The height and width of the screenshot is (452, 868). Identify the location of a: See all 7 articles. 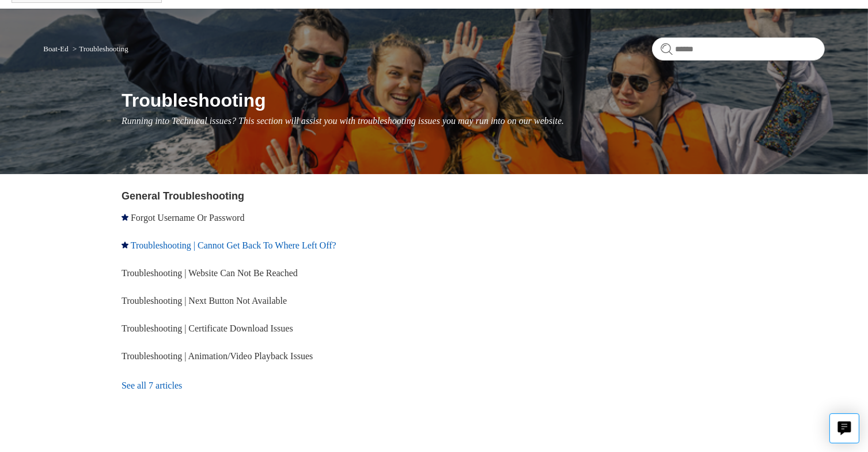
(279, 386).